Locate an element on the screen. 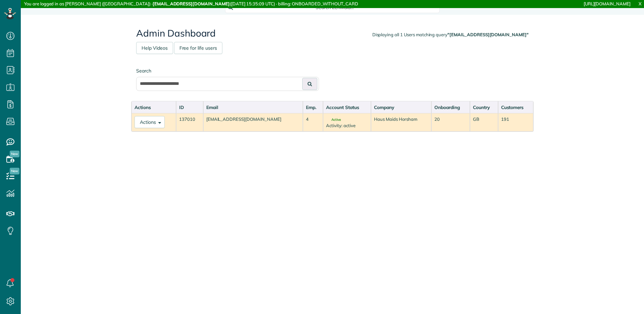 Image resolution: width=644 pixels, height=314 pixels. div: Emp. is located at coordinates (313, 107).